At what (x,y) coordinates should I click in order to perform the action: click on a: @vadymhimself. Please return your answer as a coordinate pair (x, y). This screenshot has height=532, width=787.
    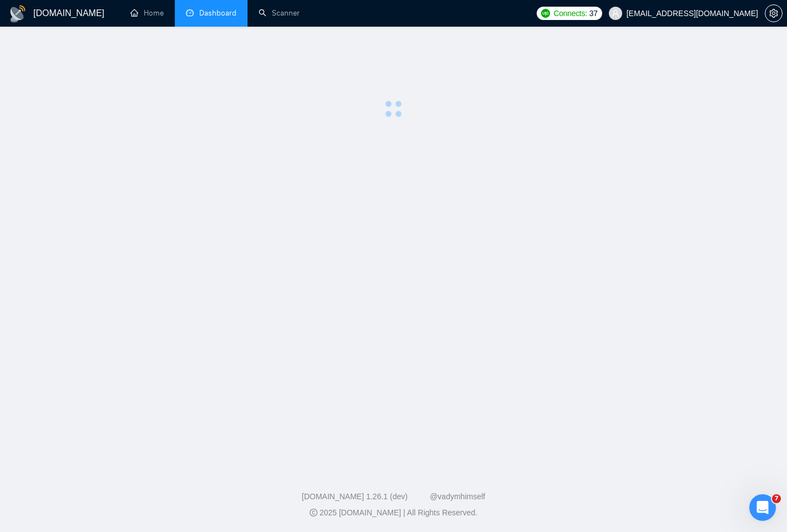
    Looking at the image, I should click on (458, 497).